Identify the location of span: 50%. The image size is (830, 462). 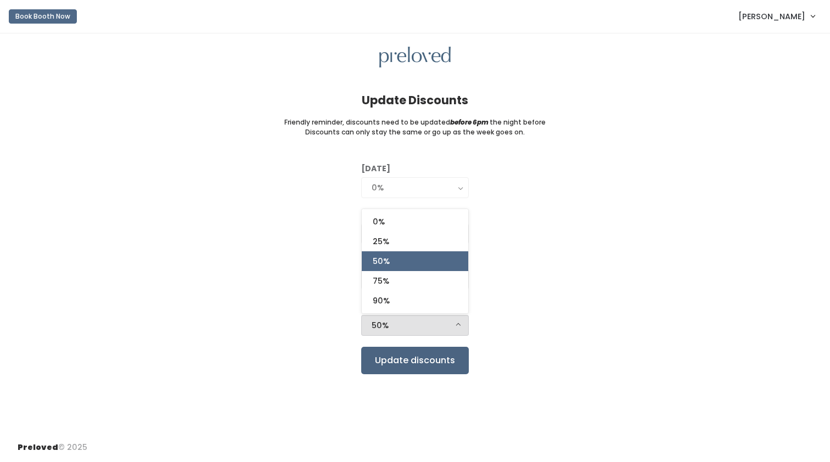
(381, 261).